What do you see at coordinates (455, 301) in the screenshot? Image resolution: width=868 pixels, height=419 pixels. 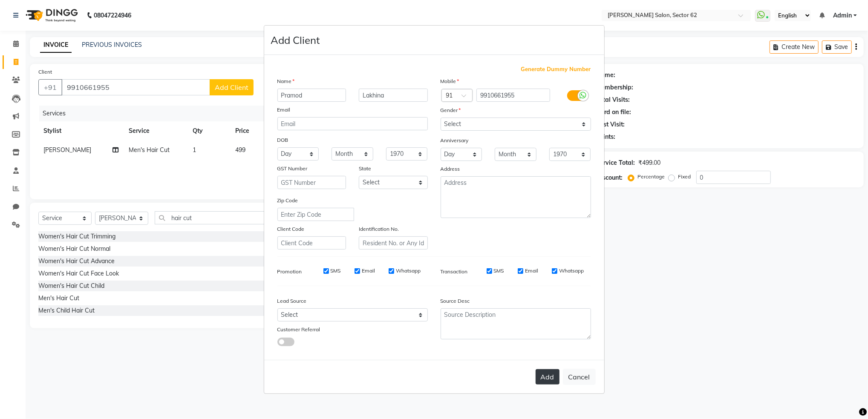 I see `label: Source Desc` at bounding box center [455, 301].